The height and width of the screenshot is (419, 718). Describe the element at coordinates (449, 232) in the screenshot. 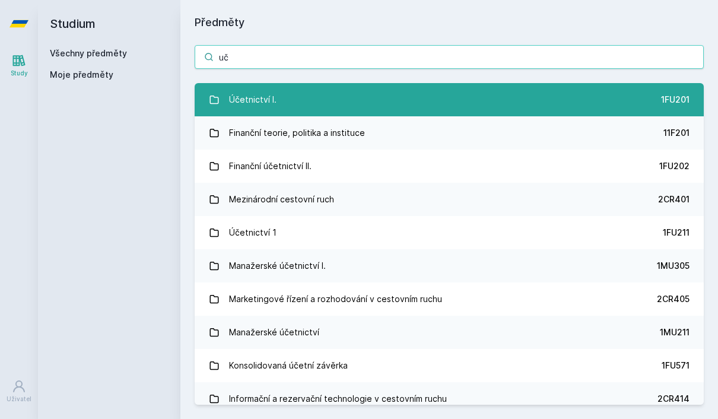

I see `a: Účetnictví 1 1FU211` at that location.